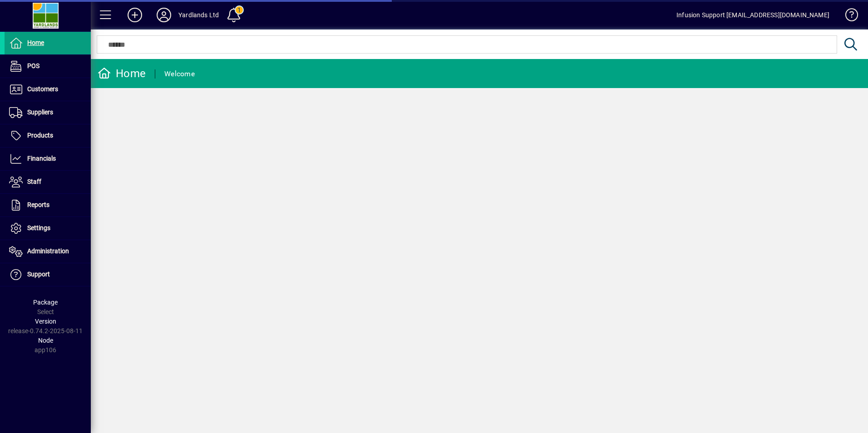 This screenshot has width=868, height=433. Describe the element at coordinates (47, 136) in the screenshot. I see `a: Products` at that location.